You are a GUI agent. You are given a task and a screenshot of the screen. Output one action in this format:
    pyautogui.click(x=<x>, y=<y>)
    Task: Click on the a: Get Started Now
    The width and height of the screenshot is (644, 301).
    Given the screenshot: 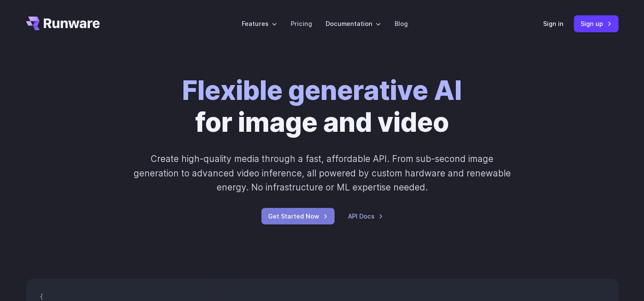 What is the action you would take?
    pyautogui.click(x=298, y=216)
    